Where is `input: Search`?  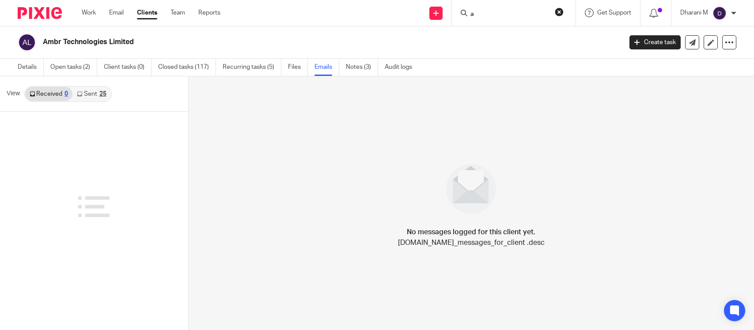
input: Search is located at coordinates (509, 15).